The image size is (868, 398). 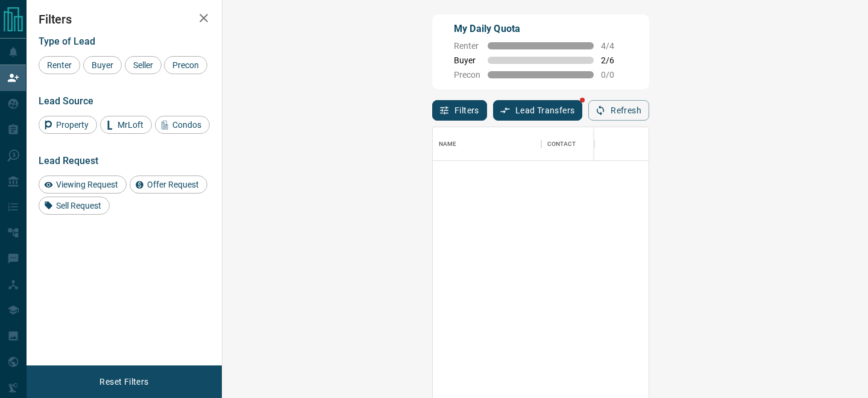 What do you see at coordinates (102, 65) in the screenshot?
I see `div: Buyer` at bounding box center [102, 65].